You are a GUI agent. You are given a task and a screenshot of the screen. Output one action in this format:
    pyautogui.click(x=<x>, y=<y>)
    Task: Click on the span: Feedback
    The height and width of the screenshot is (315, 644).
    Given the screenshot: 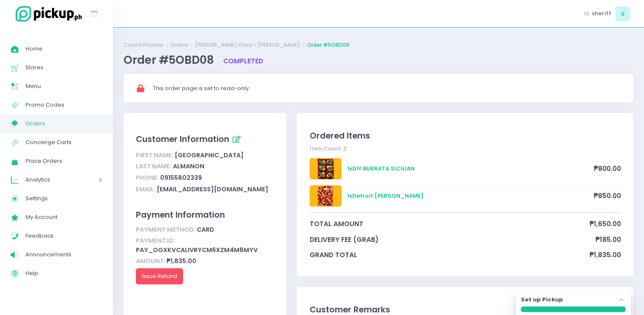 What is the action you would take?
    pyautogui.click(x=64, y=236)
    